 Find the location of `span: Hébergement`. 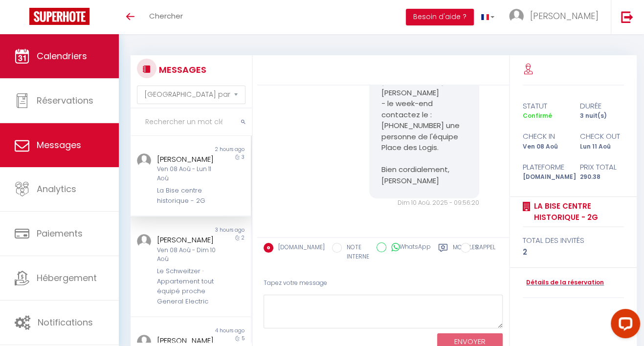

span: Hébergement is located at coordinates (67, 277).